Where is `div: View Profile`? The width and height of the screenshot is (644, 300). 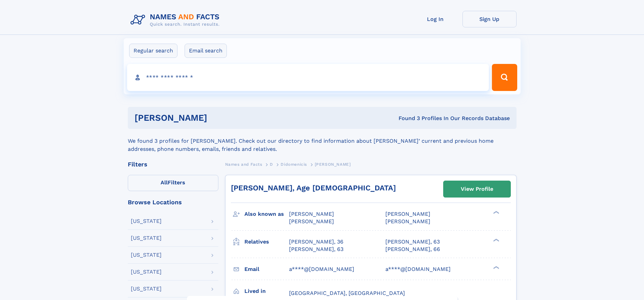
div: View Profile is located at coordinates (477, 189).